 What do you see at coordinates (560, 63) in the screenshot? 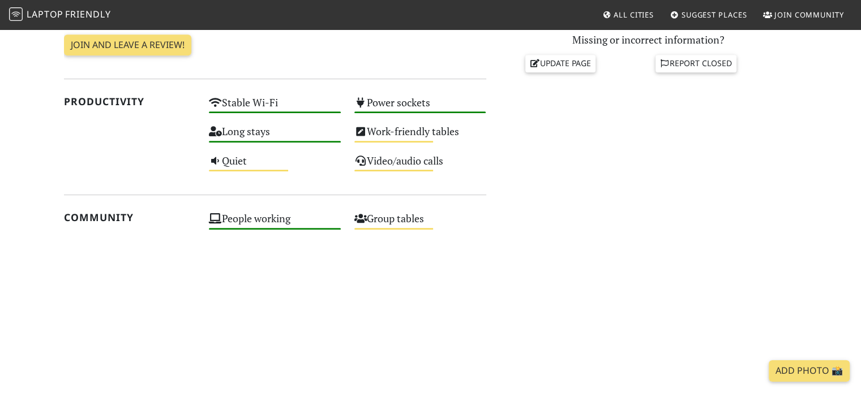
I see `a: Update page` at bounding box center [560, 63].